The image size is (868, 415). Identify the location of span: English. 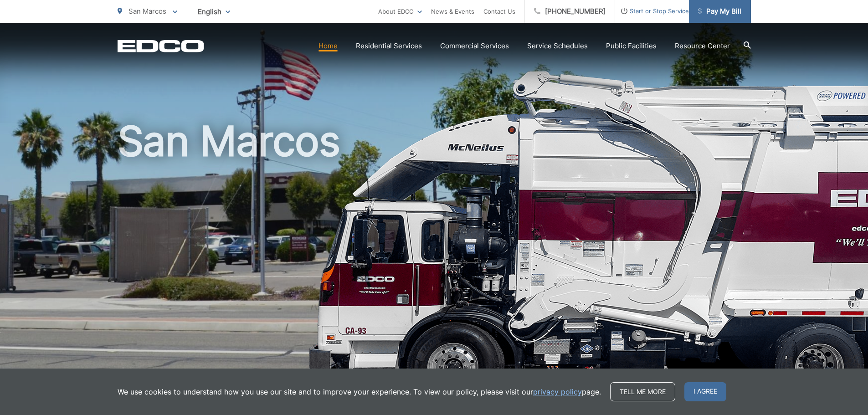
(214, 11).